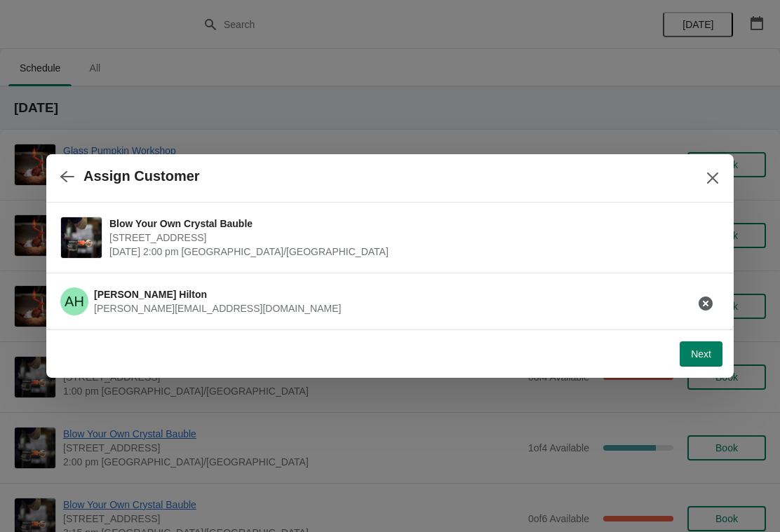 The image size is (780, 532). Describe the element at coordinates (712, 178) in the screenshot. I see `button: Close` at that location.